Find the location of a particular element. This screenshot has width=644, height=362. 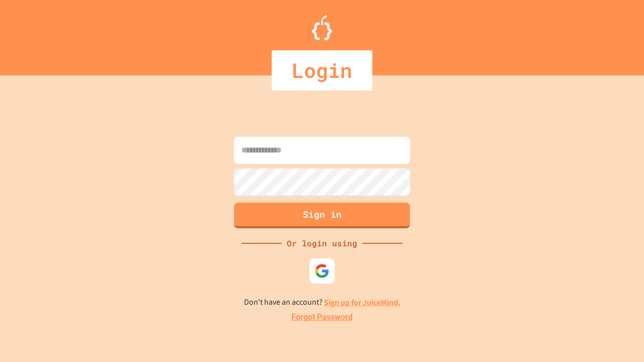

img: google-icon.svg is located at coordinates (322, 271).